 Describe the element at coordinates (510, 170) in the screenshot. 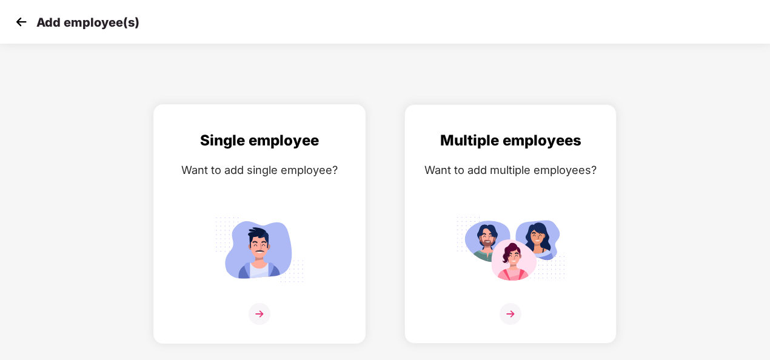

I see `div: Want to add multiple employees?` at that location.